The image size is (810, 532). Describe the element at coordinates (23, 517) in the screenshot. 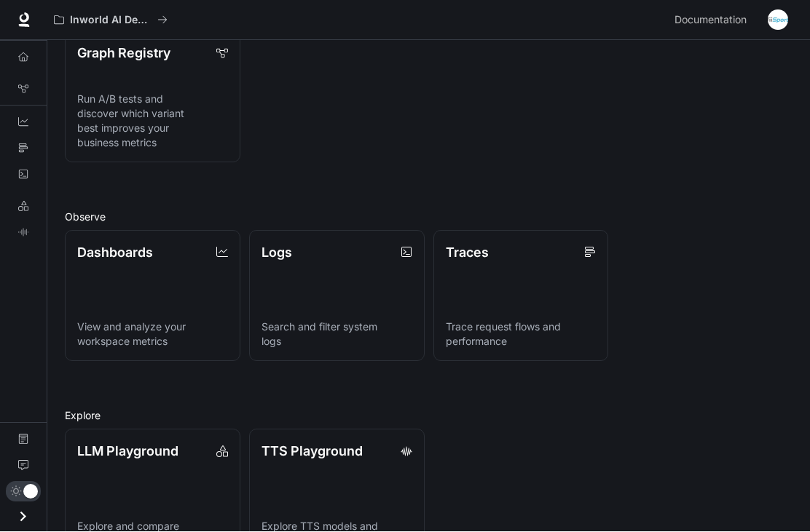

I see `button: Open drawer` at that location.